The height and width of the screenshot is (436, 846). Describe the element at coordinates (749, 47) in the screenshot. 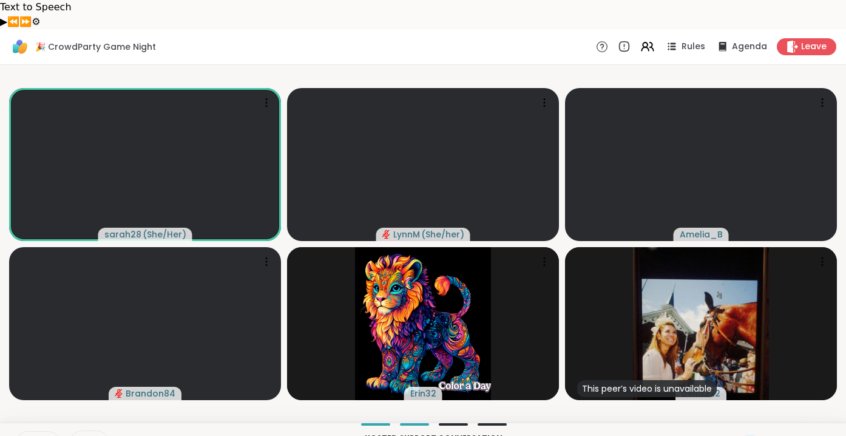

I see `span: Agenda` at that location.